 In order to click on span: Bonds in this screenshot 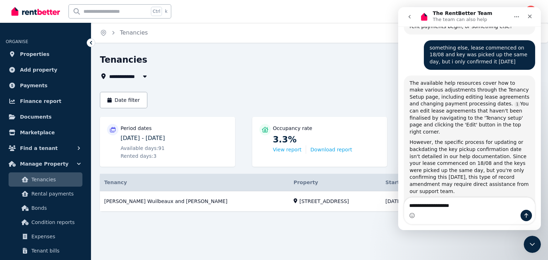, I will do `click(55, 208)`.